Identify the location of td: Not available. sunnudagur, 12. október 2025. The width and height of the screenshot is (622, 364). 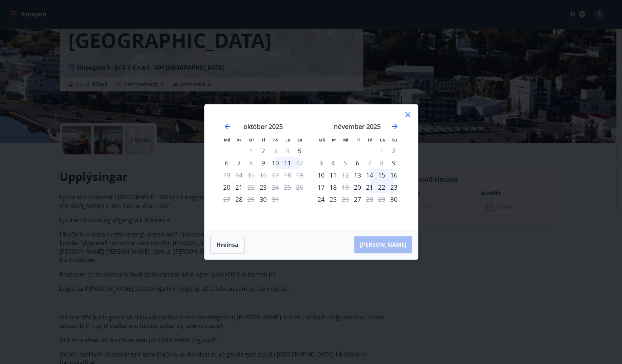
(299, 163).